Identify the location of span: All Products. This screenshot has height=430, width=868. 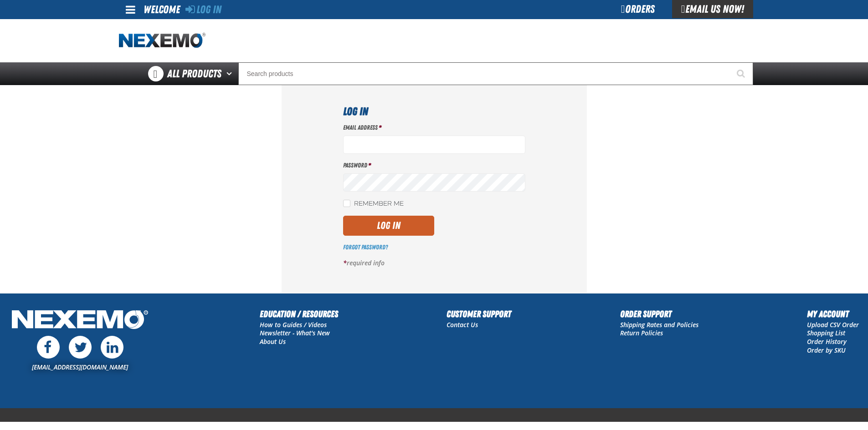
(194, 74).